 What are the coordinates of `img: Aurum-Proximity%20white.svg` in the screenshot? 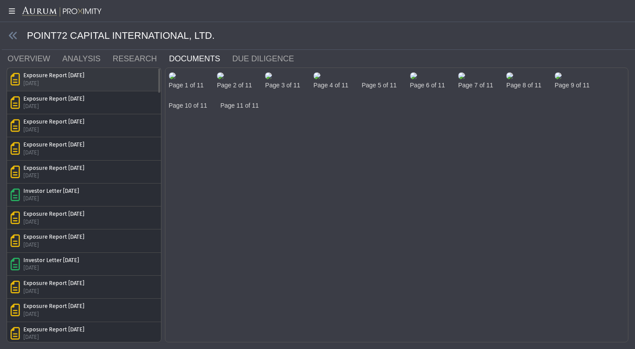 It's located at (62, 12).